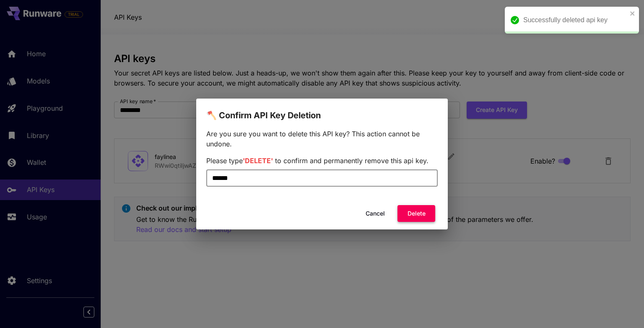 The width and height of the screenshot is (644, 328). I want to click on button: Delete, so click(416, 213).